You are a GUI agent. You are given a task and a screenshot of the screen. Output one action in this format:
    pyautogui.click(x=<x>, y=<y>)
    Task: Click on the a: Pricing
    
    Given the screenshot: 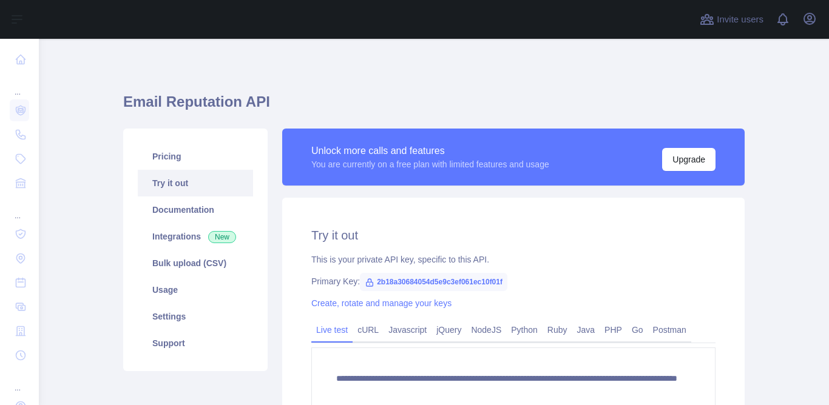 What is the action you would take?
    pyautogui.click(x=195, y=157)
    